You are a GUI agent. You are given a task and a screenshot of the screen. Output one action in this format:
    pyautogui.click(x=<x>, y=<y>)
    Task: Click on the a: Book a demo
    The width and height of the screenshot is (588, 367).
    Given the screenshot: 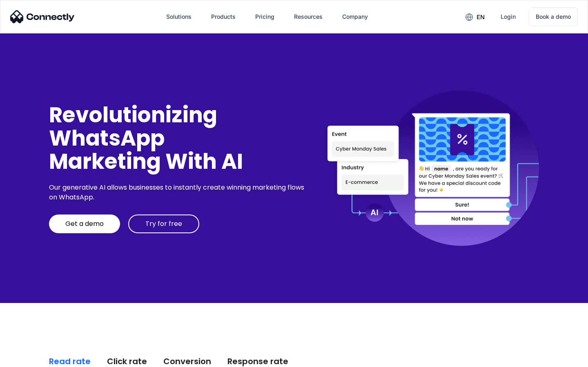 What is the action you would take?
    pyautogui.click(x=553, y=17)
    